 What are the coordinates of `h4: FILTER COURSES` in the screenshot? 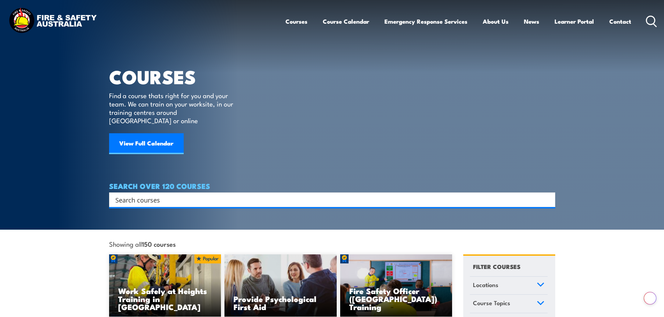 It's located at (497, 267).